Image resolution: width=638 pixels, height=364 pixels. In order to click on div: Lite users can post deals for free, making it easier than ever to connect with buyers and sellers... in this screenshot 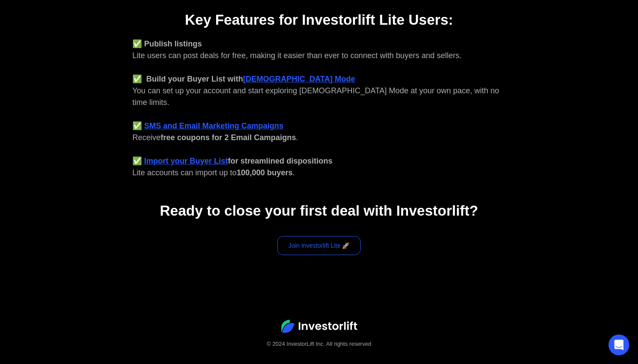, I will do `click(319, 108)`.